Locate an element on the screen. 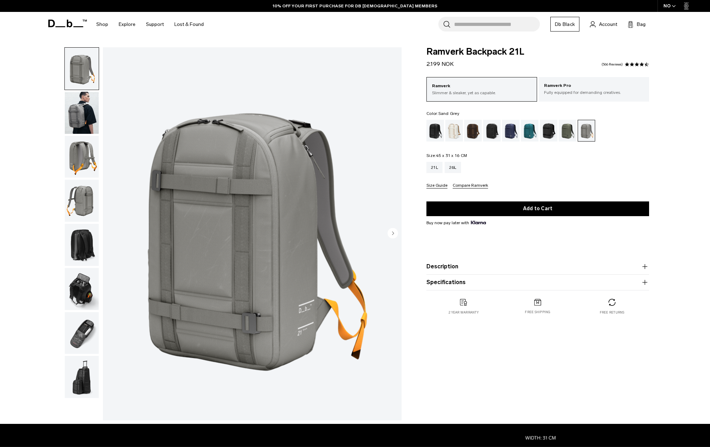 The height and width of the screenshot is (447, 710). button: Specifications is located at coordinates (538, 282).